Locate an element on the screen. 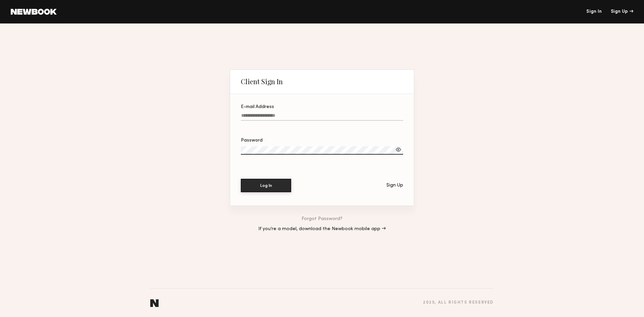 Image resolution: width=644 pixels, height=317 pixels. div: Password is located at coordinates (322, 140).